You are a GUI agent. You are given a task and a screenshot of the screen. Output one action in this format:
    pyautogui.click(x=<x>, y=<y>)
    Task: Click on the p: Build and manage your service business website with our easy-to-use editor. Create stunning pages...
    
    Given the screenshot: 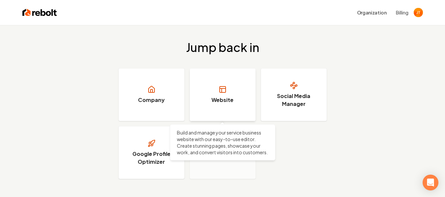 What is the action you would take?
    pyautogui.click(x=223, y=143)
    